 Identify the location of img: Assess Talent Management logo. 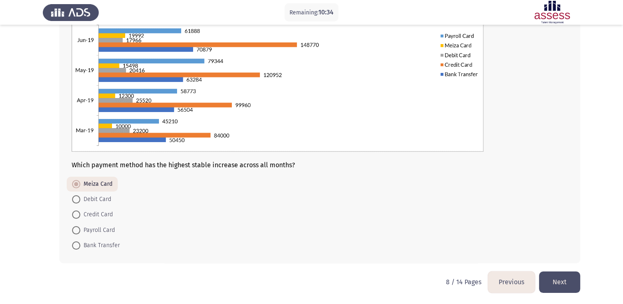
(71, 12).